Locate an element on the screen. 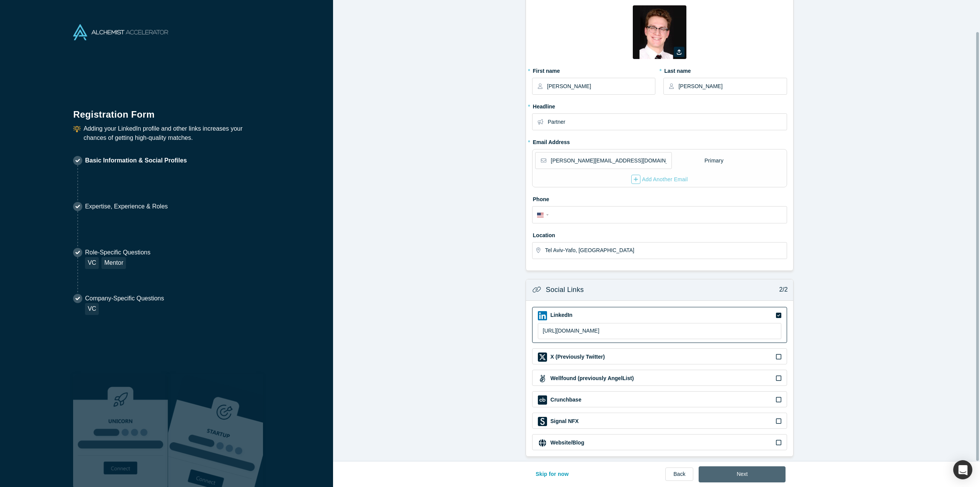 This screenshot has width=980, height=487. label: Website/Blog is located at coordinates (567, 443).